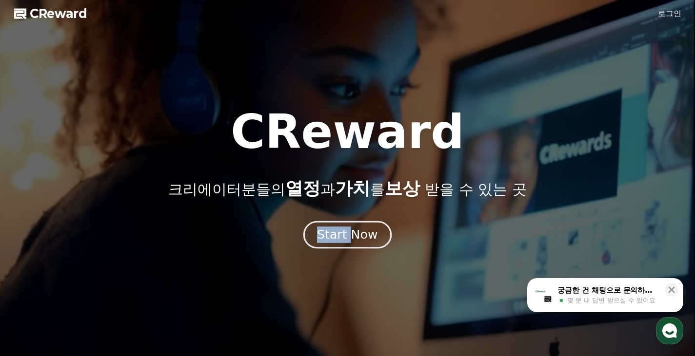 The height and width of the screenshot is (356, 695). Describe the element at coordinates (347, 235) in the screenshot. I see `button: Start Now` at that location.